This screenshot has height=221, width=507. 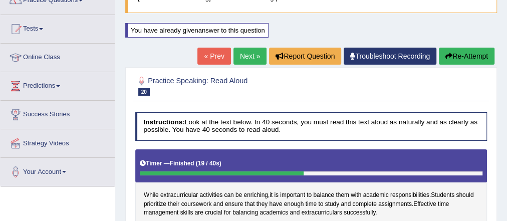 What do you see at coordinates (58, 142) in the screenshot?
I see `a: Strategy Videos` at bounding box center [58, 142].